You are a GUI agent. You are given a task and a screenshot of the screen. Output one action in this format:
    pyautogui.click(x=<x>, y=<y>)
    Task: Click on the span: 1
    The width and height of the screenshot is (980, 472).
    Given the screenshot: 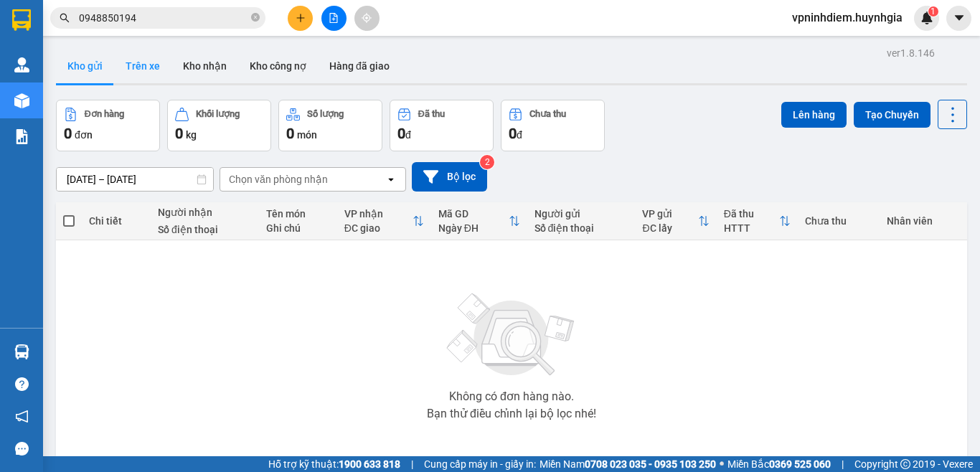 What is the action you would take?
    pyautogui.click(x=932, y=11)
    